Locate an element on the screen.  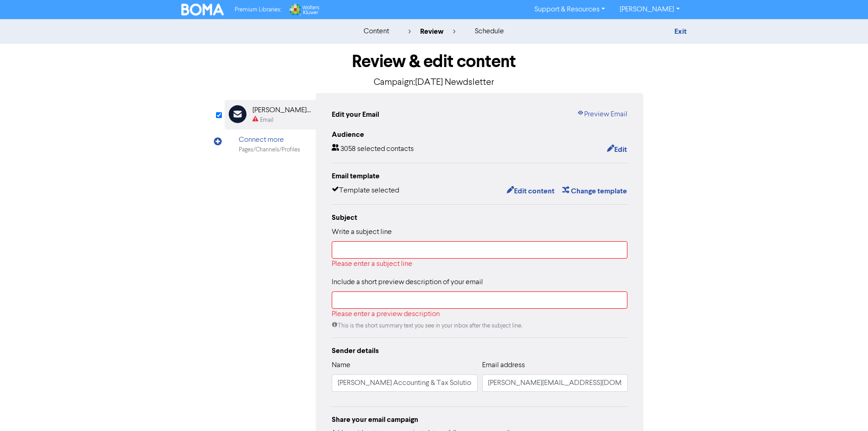
div: schedule is located at coordinates (489, 32).